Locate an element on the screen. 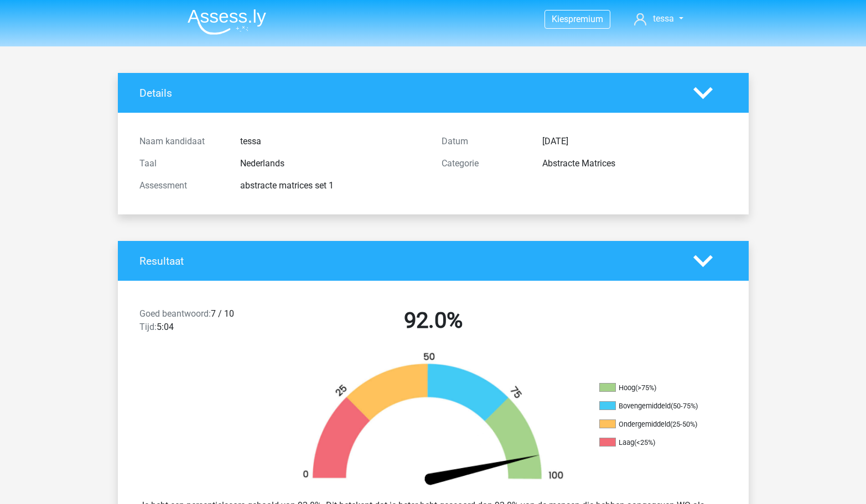 This screenshot has height=504, width=866. h4: Details is located at coordinates (408, 93).